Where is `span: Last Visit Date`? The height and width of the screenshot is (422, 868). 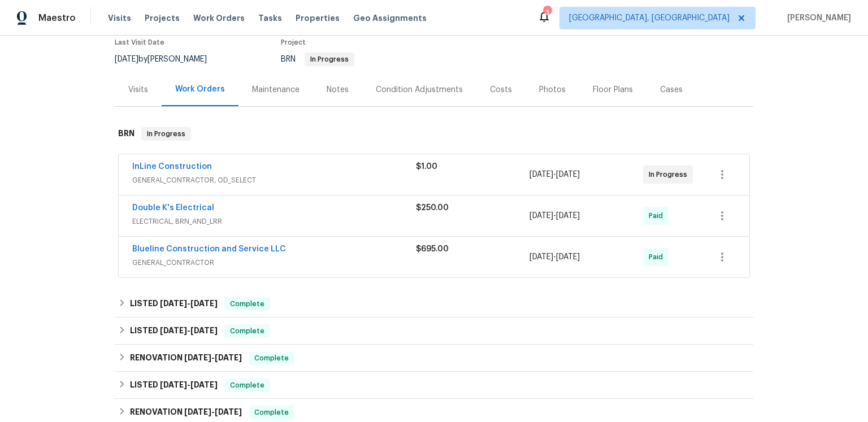 span: Last Visit Date is located at coordinates (140, 42).